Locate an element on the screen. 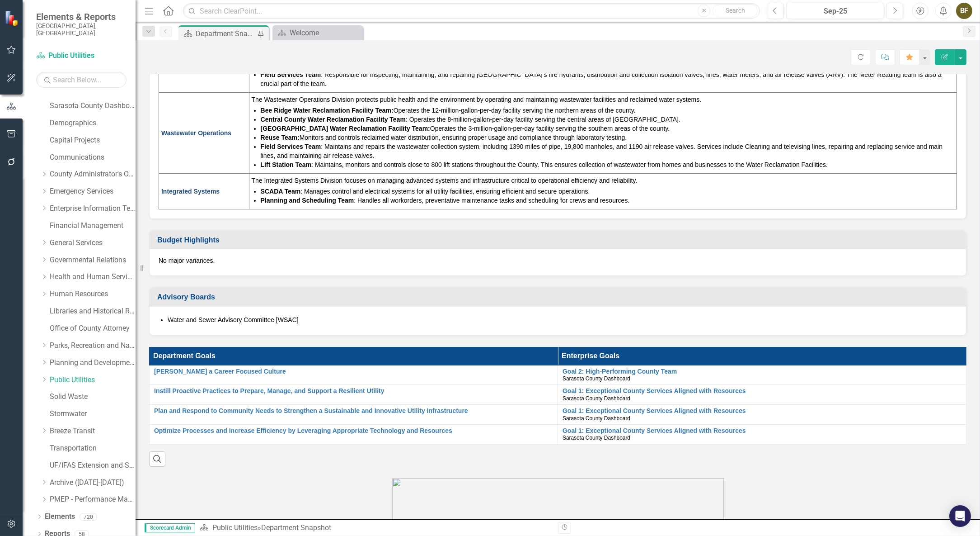  a: Financial Management is located at coordinates (93, 226).